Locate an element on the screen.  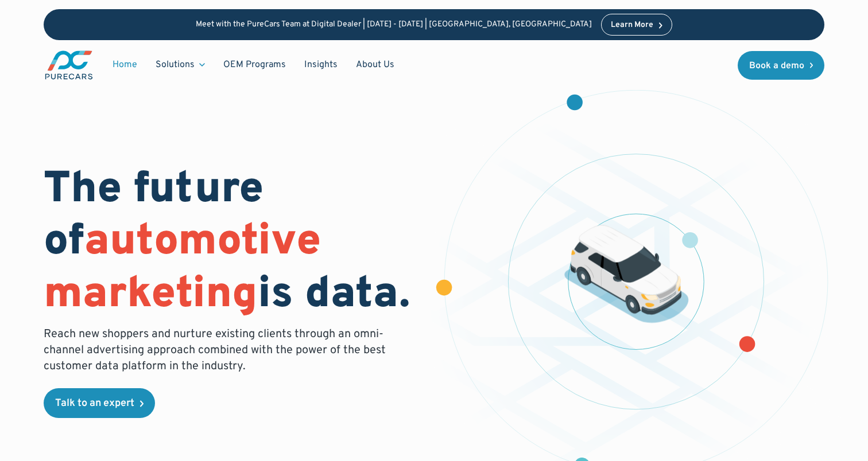
img: purecars logo is located at coordinates (69, 65).